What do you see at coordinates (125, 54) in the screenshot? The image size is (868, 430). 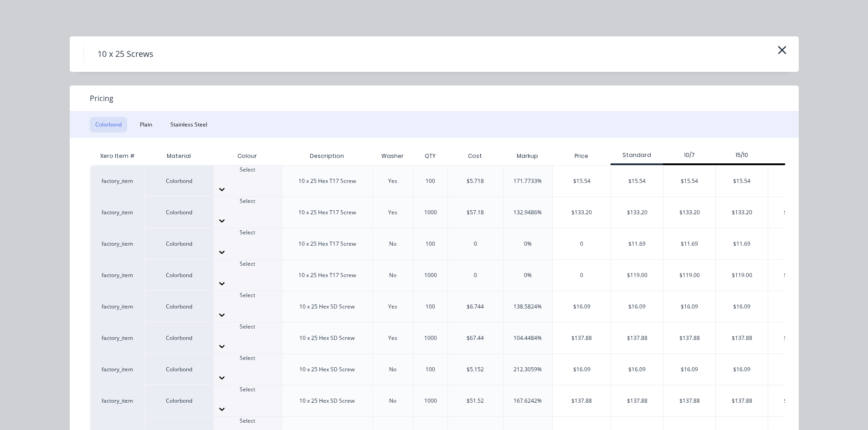 I see `h4: 10 x 25 Screws` at bounding box center [125, 54].